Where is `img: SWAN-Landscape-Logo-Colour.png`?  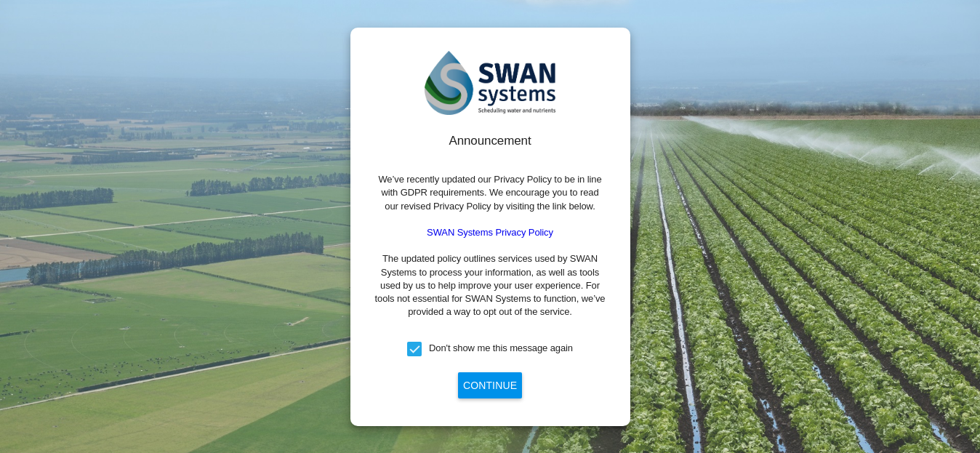
img: SWAN-Landscape-Logo-Colour.png is located at coordinates (490, 83).